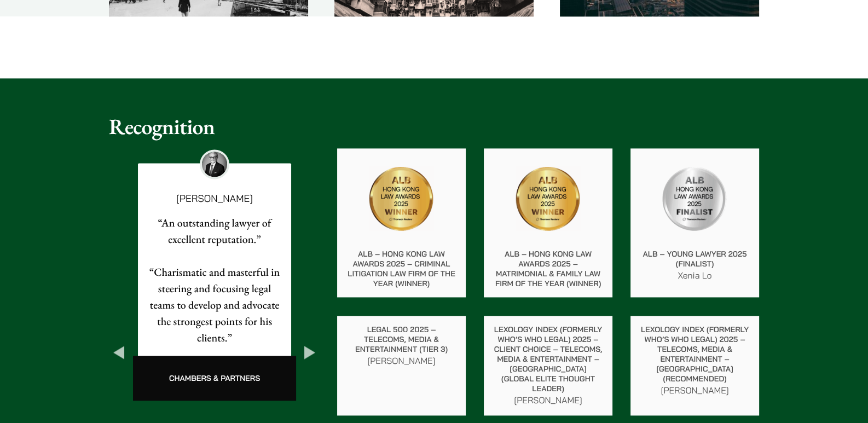 This screenshot has width=868, height=423. What do you see at coordinates (694, 259) in the screenshot?
I see `p: ALB – Young Lawyer 2025 (Finalist)` at bounding box center [694, 259].